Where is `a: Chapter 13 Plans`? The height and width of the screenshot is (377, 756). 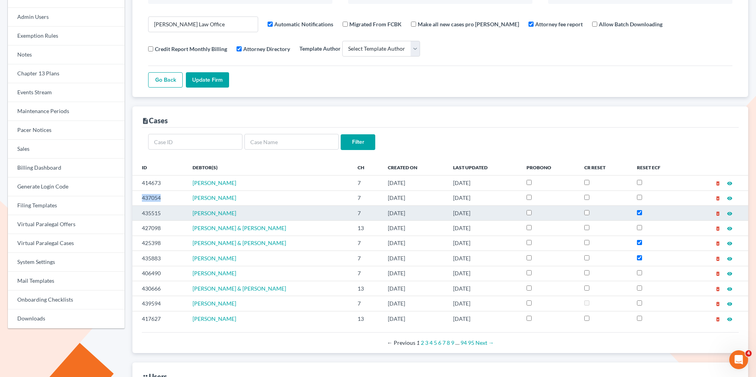 a: Chapter 13 Plans is located at coordinates (66, 74).